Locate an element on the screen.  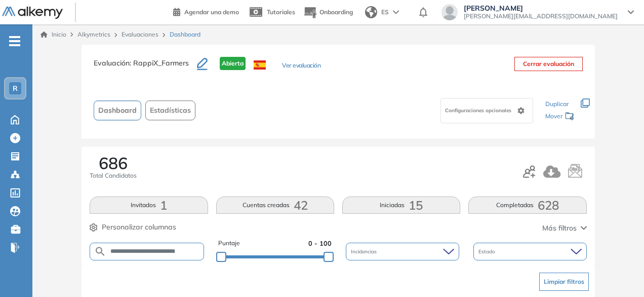
button: Completadas628 is located at coordinates (527, 205).